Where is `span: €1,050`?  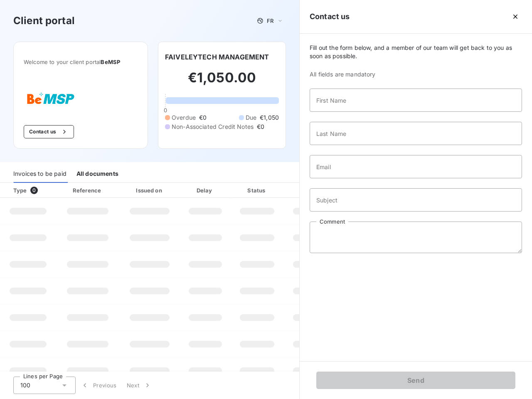
span: €1,050 is located at coordinates (269, 117).